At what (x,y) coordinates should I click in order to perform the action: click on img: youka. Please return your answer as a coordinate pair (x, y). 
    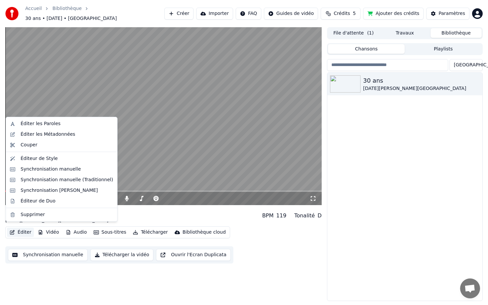
    Looking at the image, I should click on (12, 14).